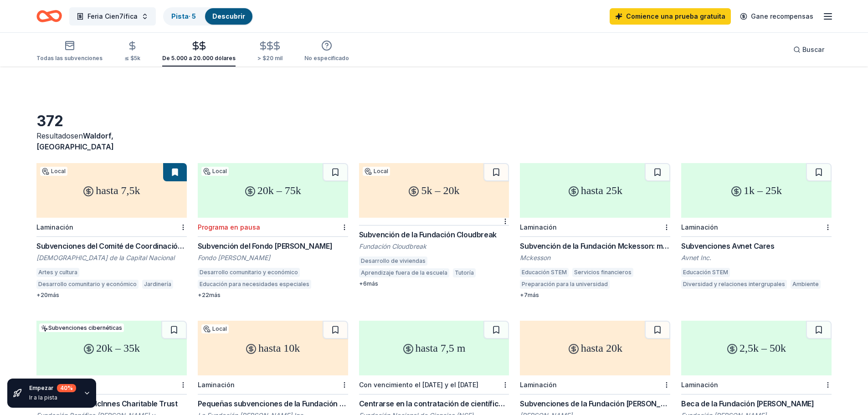  Describe the element at coordinates (603, 272) in the screenshot. I see `font: Servicios financieros` at that location.